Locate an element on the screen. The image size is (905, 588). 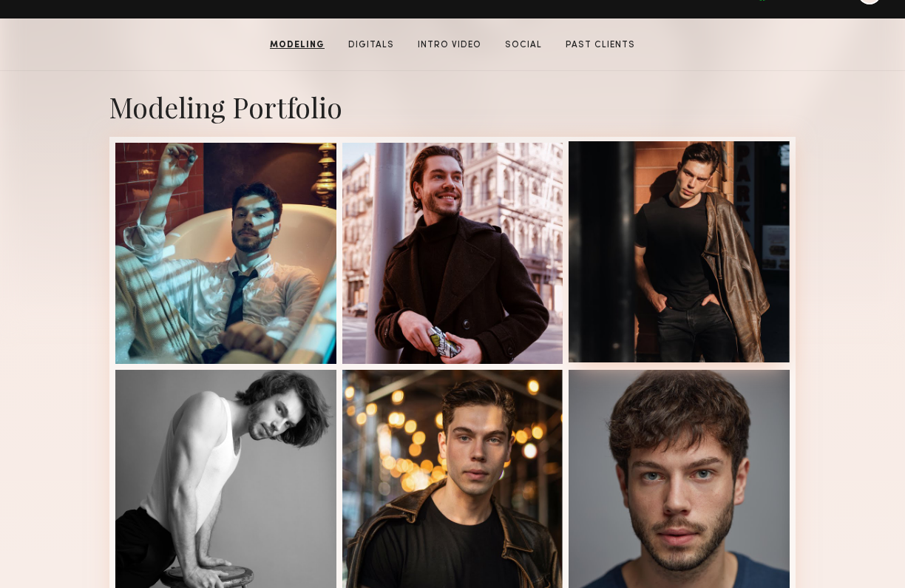
a: Social is located at coordinates (523, 45).